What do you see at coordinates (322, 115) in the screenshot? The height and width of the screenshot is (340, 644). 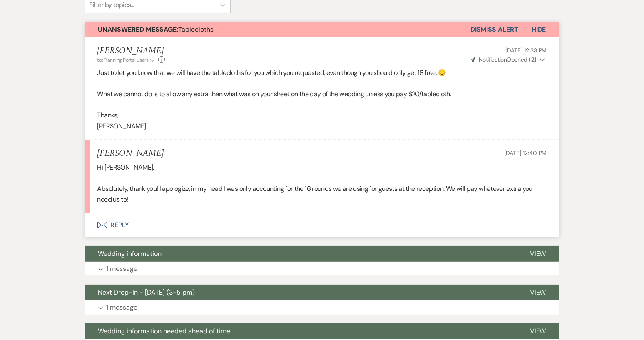 I see `p: Thanks,` at bounding box center [322, 115].